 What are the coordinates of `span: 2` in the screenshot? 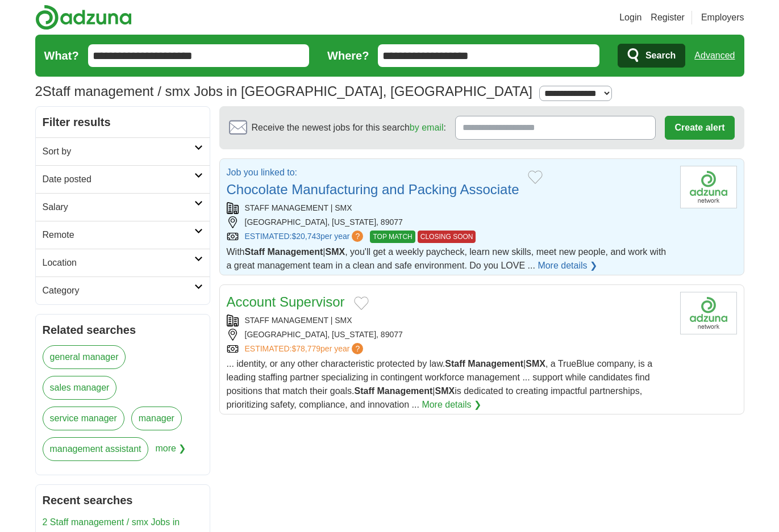 It's located at (39, 91).